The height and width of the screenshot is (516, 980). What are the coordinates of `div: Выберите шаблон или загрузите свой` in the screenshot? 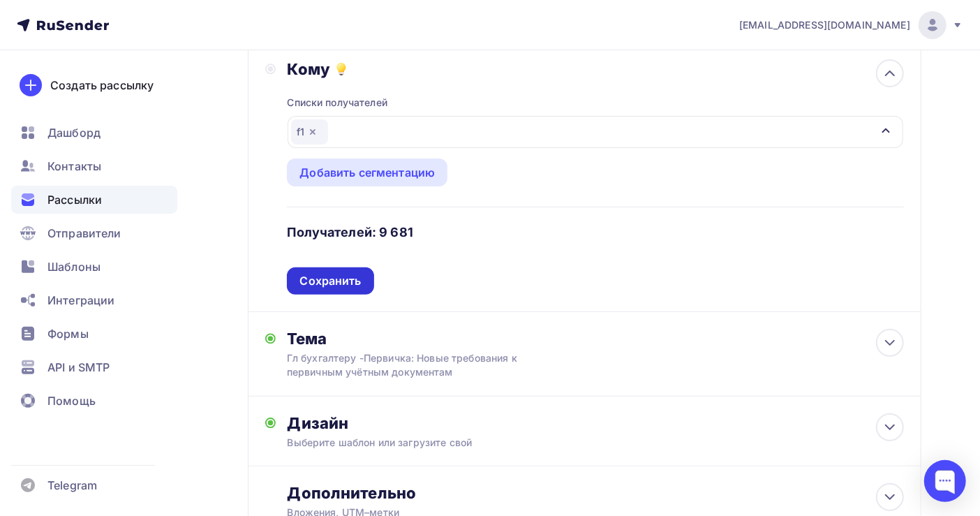 It's located at (564, 443).